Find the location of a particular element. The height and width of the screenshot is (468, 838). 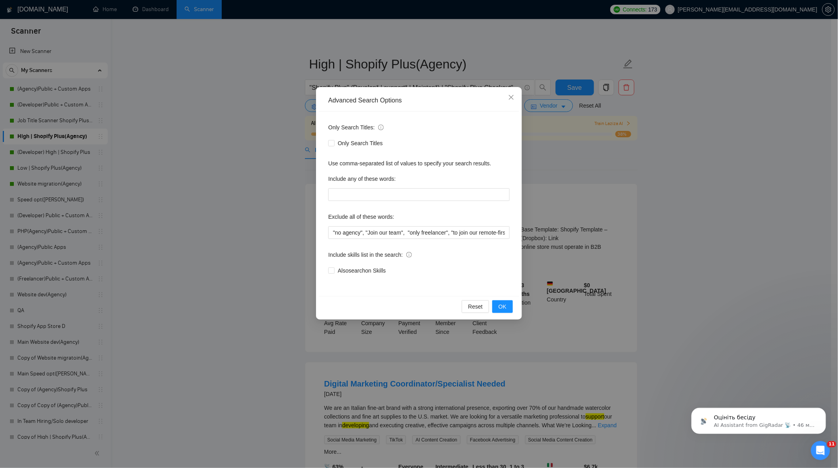

button: Close is located at coordinates (511, 98).